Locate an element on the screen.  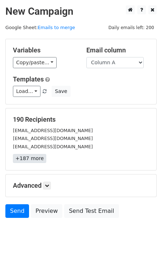
a: +187 more is located at coordinates (29, 158).